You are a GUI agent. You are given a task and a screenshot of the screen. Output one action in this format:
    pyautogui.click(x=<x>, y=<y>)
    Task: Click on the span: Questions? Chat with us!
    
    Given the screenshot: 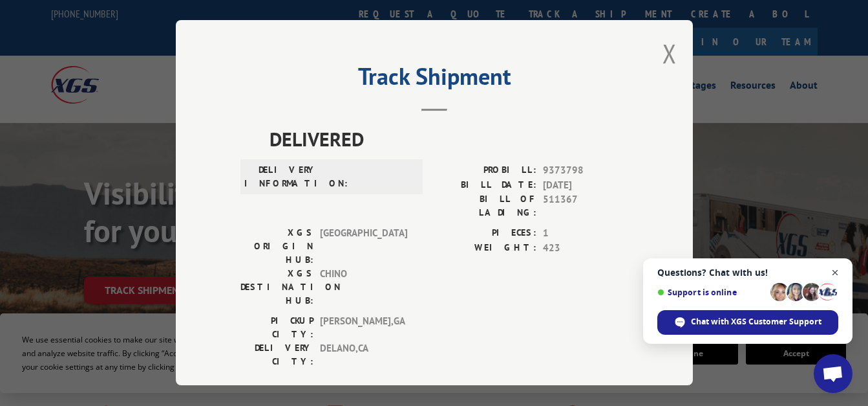 What is the action you would take?
    pyautogui.click(x=748, y=273)
    